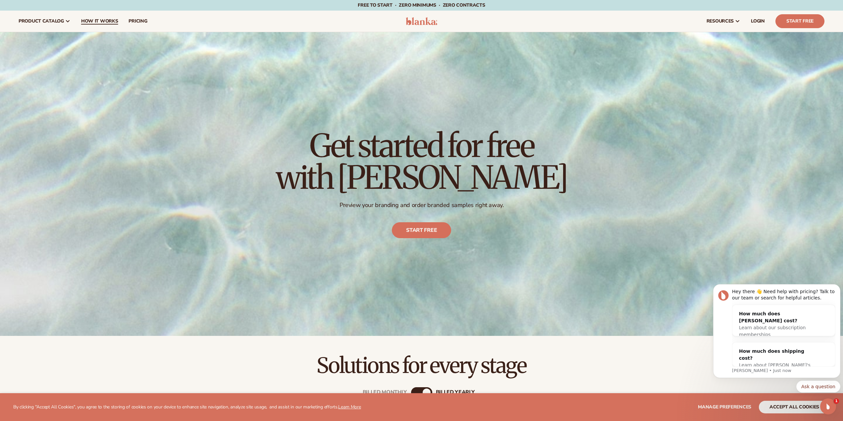 Image resolution: width=843 pixels, height=421 pixels. I want to click on span: LOGIN, so click(758, 21).